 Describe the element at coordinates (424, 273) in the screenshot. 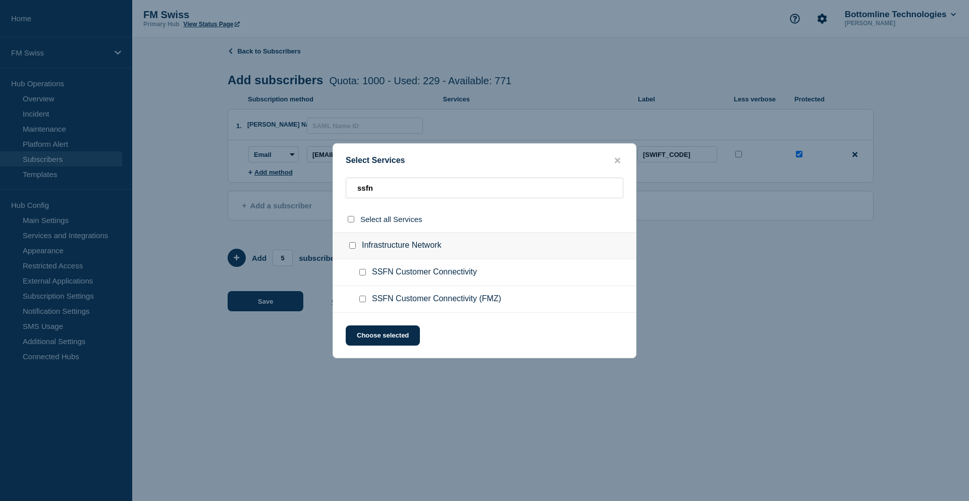

I see `span: SSFN Customer Connectivity` at that location.